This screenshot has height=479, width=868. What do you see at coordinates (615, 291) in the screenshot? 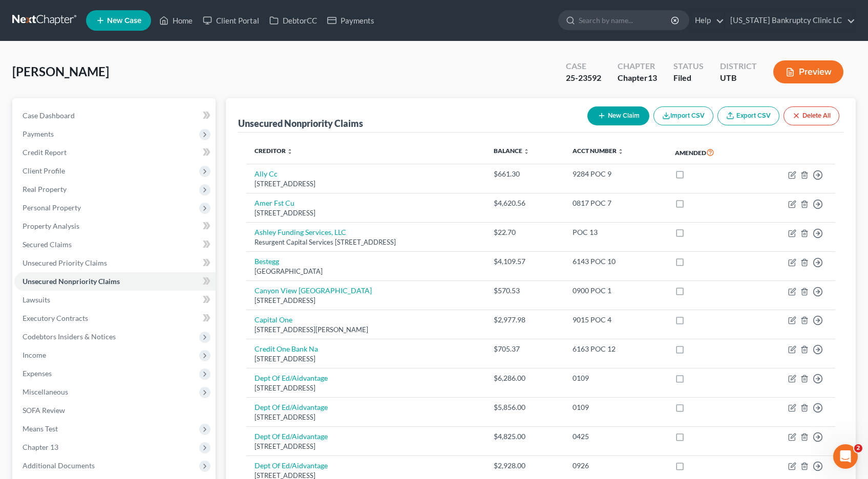
I see `div: 0900 POC 1` at bounding box center [615, 291].